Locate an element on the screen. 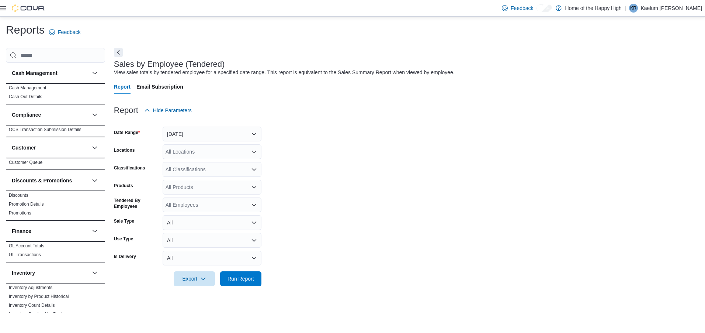  div: Kaelum Rudy is located at coordinates (634, 8).